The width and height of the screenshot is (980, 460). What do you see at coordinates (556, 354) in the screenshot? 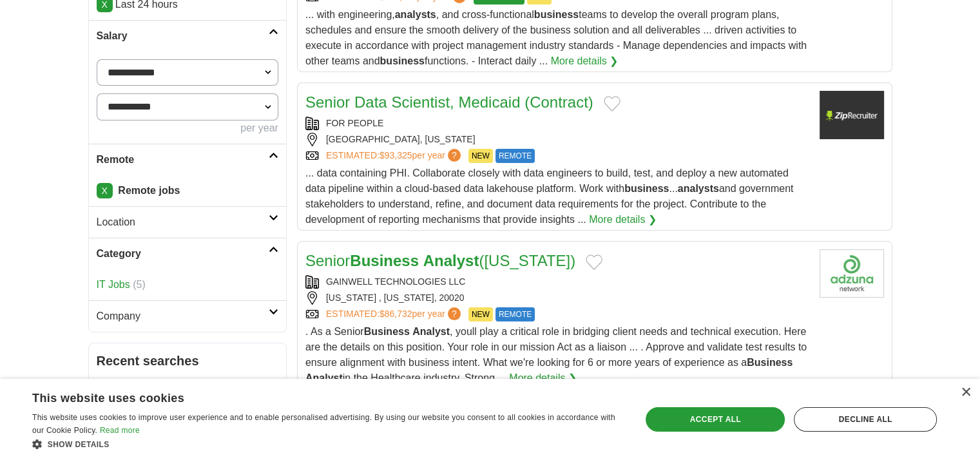
I see `span: . As a Senior , youll play a critical role in bridging client needs and technical execution. Here...` at bounding box center [556, 354].